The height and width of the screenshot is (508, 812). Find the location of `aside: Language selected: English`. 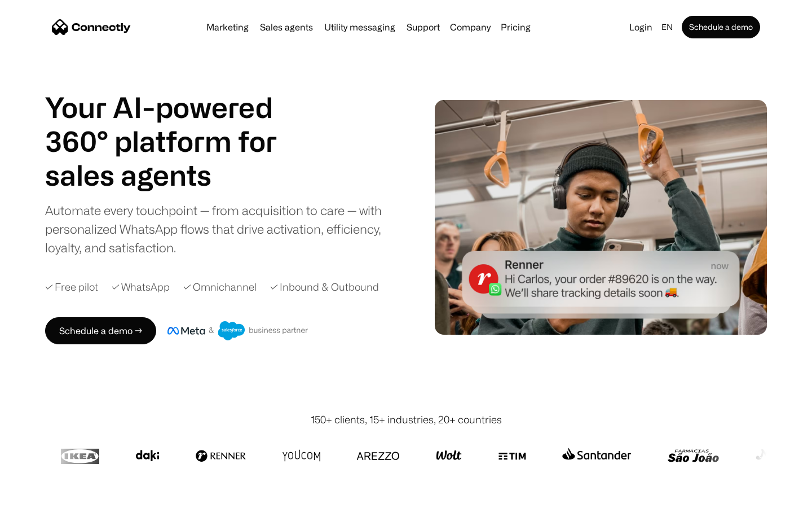

aside: Language selected: English is located at coordinates (40, 495).